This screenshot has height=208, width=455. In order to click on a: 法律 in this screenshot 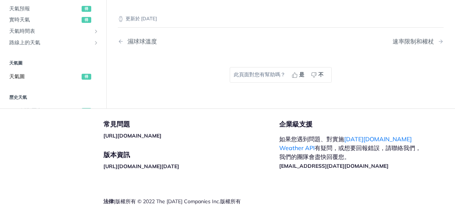, I will do `click(109, 202)`.